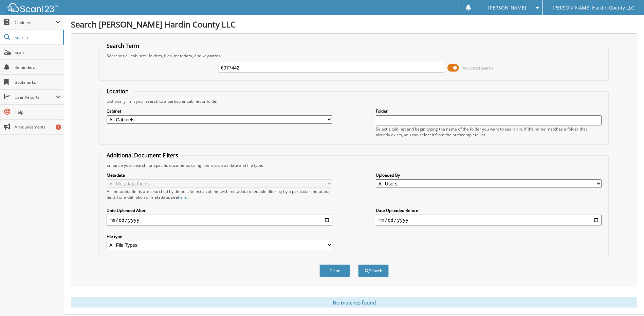  What do you see at coordinates (354, 101) in the screenshot?
I see `div: Optionally limit your search to a particular cabinet or folder` at bounding box center [354, 101].